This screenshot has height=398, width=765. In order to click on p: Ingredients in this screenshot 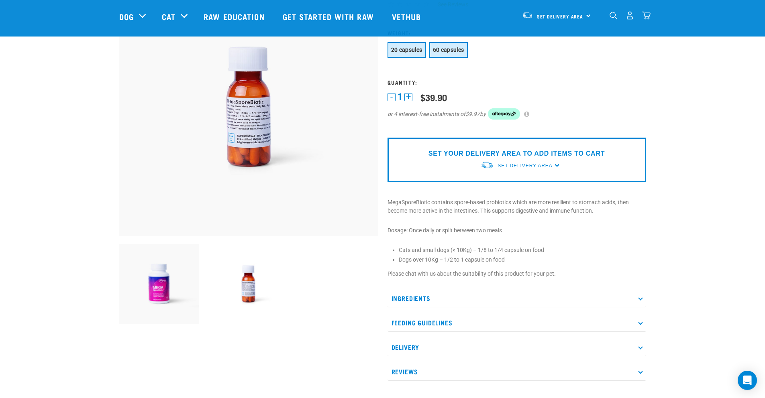, I will do `click(517, 298)`.